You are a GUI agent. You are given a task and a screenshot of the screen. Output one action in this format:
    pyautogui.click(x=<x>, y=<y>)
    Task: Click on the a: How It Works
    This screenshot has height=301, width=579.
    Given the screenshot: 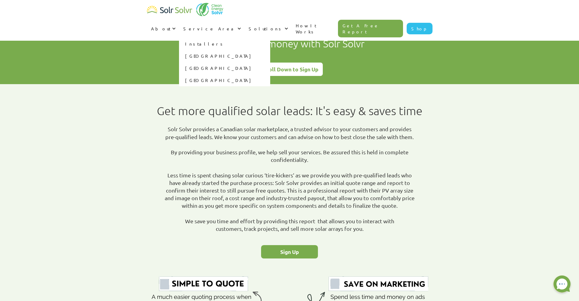 What is the action you would take?
    pyautogui.click(x=315, y=29)
    